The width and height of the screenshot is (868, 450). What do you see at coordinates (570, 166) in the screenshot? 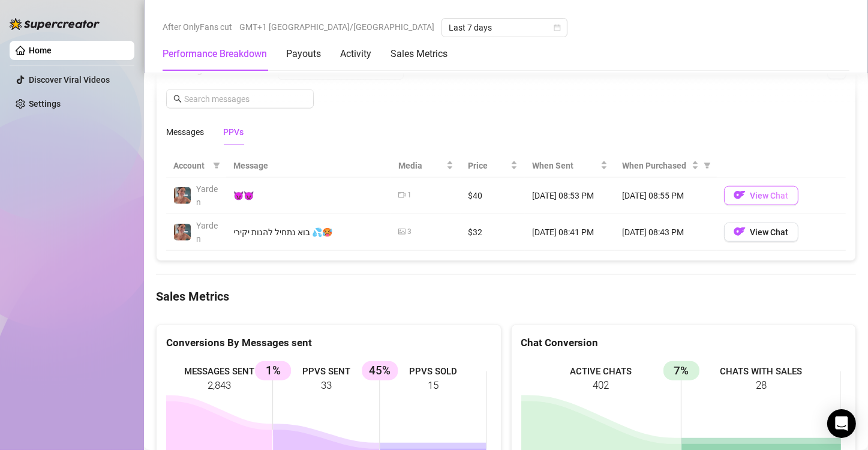
I see `th: When Sent` at bounding box center [570, 166].